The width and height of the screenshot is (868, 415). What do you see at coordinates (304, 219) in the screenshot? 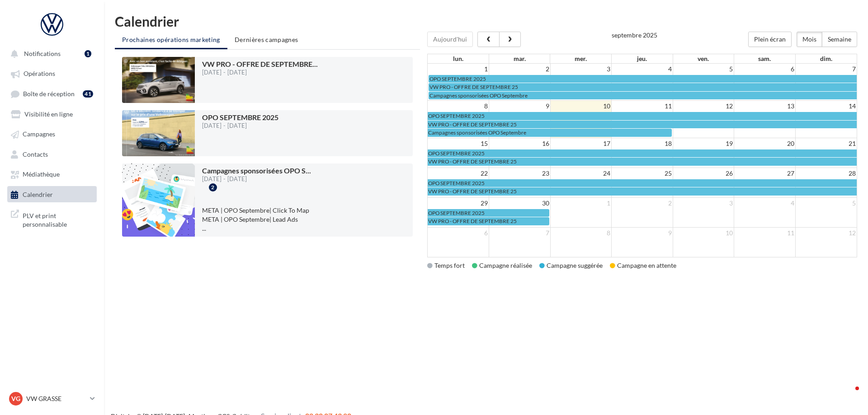
I see `li: META | OPO Septembre| Lead Ads` at bounding box center [304, 219].